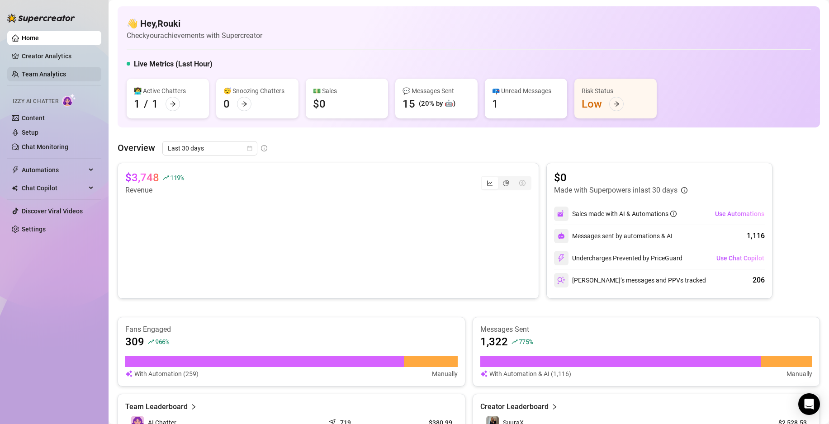 This screenshot has height=424, width=829. What do you see at coordinates (741, 258) in the screenshot?
I see `button: Use Chat Copilot` at bounding box center [741, 258].